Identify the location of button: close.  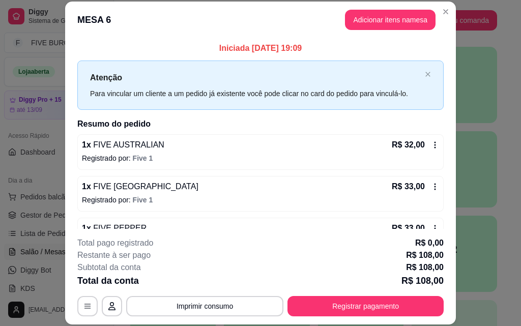
(428, 74).